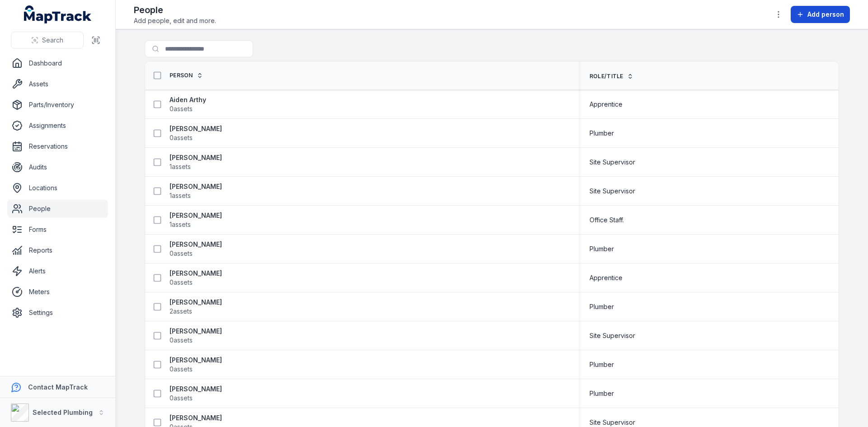  Describe the element at coordinates (175, 20) in the screenshot. I see `span: Add people, edit and more.` at that location.